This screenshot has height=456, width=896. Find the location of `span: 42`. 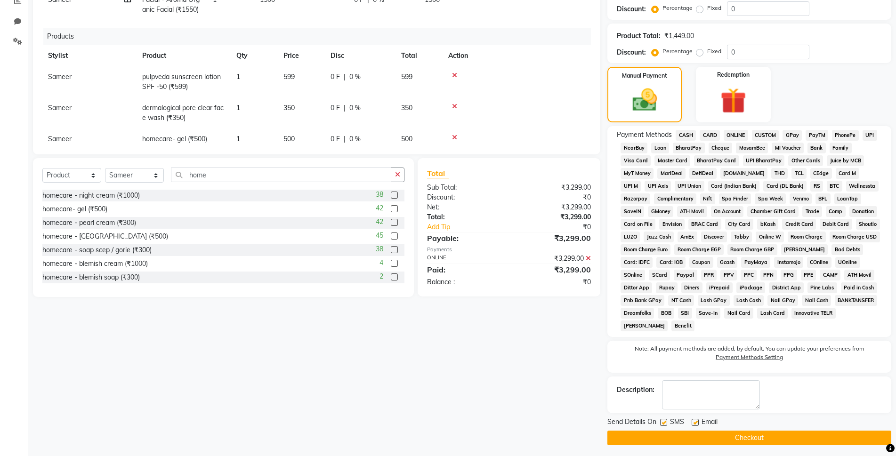

span: 42 is located at coordinates (380, 208).